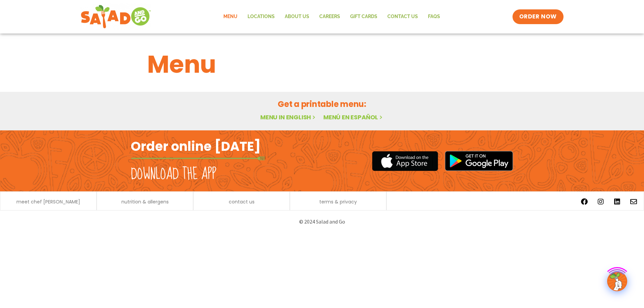 This screenshot has height=308, width=644. What do you see at coordinates (230, 17) in the screenshot?
I see `a: Menu` at bounding box center [230, 17].